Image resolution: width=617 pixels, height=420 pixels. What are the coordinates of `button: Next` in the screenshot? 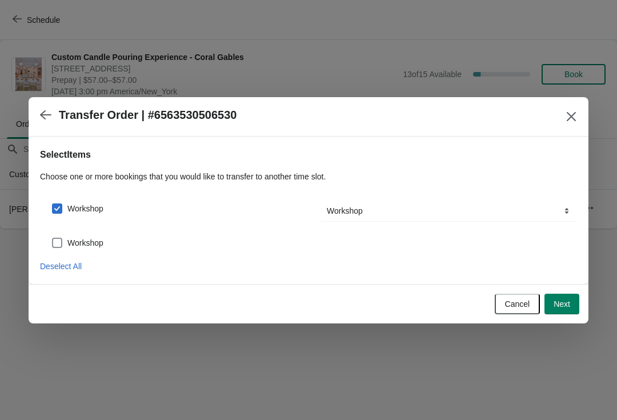 It's located at (562, 304).